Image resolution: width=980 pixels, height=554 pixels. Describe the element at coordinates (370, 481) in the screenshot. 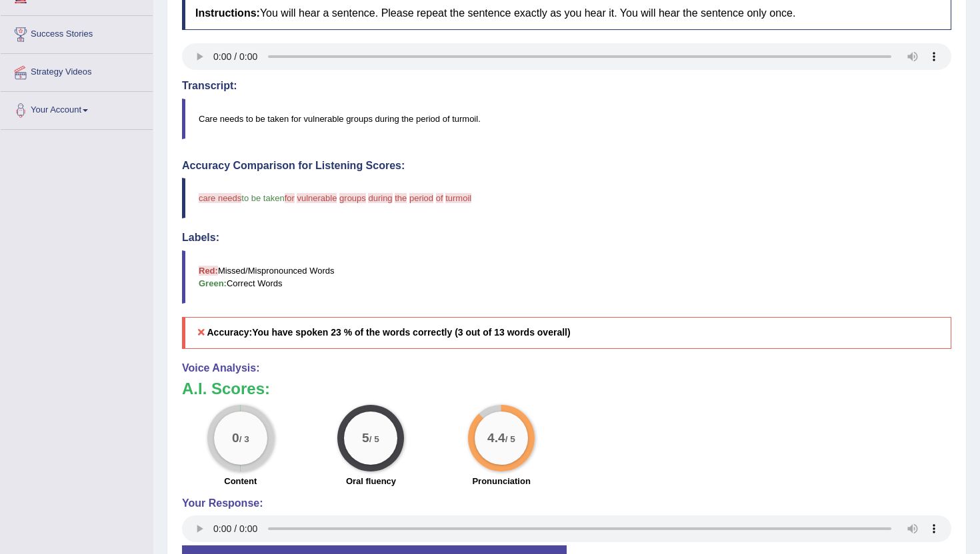

I see `label: Oral fluency` at that location.